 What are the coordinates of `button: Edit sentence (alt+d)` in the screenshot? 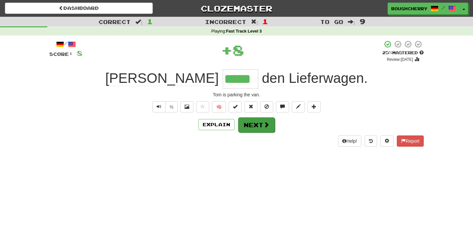 It's located at (298, 107).